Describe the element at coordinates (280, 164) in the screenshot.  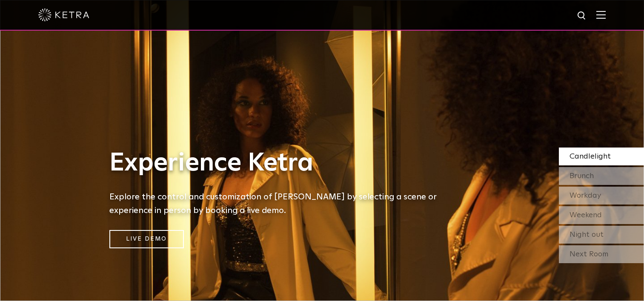
I see `h1: Experience Ketra` at that location.